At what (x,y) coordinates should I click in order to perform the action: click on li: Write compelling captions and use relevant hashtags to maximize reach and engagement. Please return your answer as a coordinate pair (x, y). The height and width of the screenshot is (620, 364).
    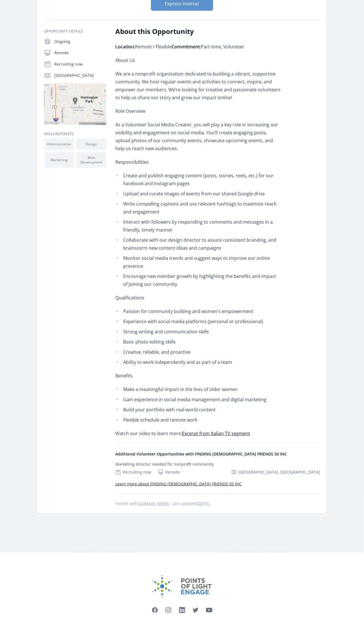
    Looking at the image, I should click on (198, 208).